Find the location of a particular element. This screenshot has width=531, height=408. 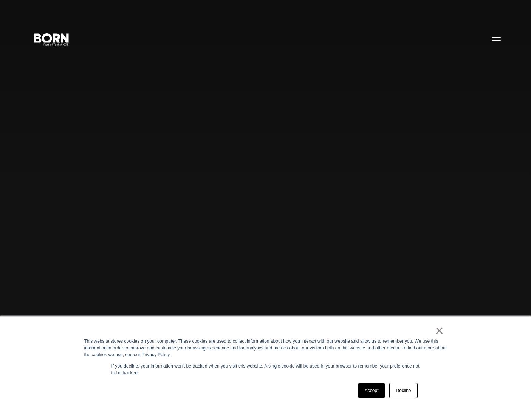

a: Accept is located at coordinates (371, 391).